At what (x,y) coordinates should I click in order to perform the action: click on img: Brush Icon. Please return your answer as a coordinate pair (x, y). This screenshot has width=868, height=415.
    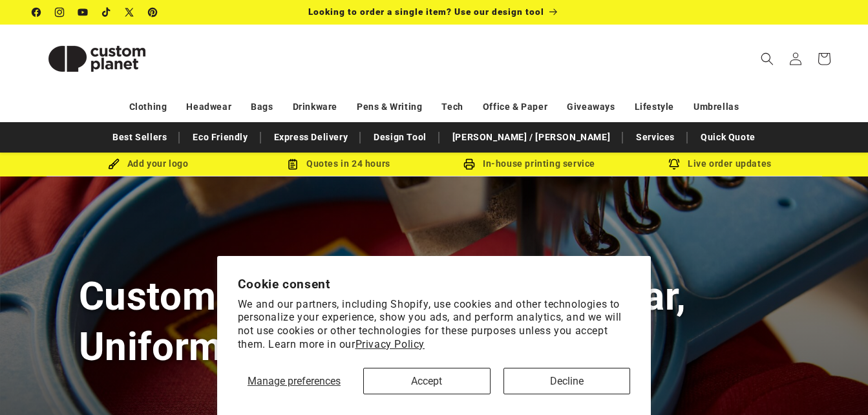
    Looking at the image, I should click on (114, 164).